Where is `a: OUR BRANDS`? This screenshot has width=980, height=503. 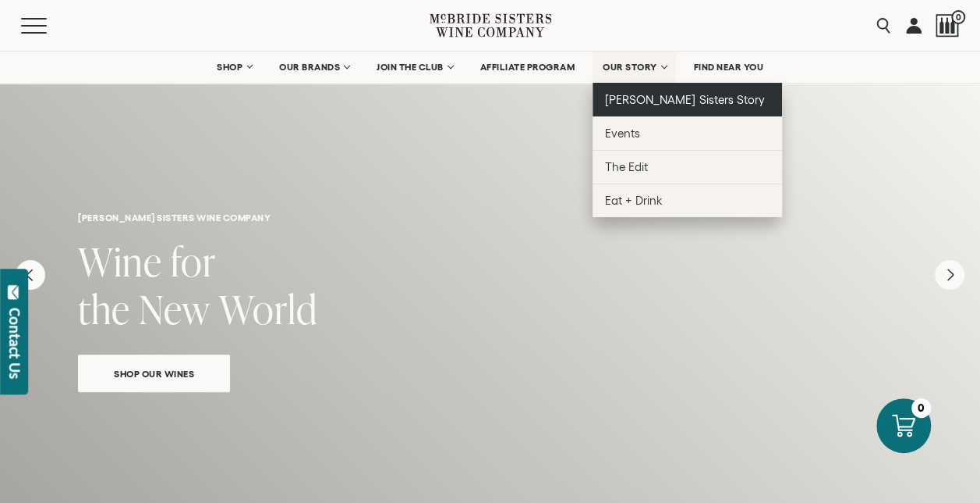
a: OUR BRANDS is located at coordinates (314, 67).